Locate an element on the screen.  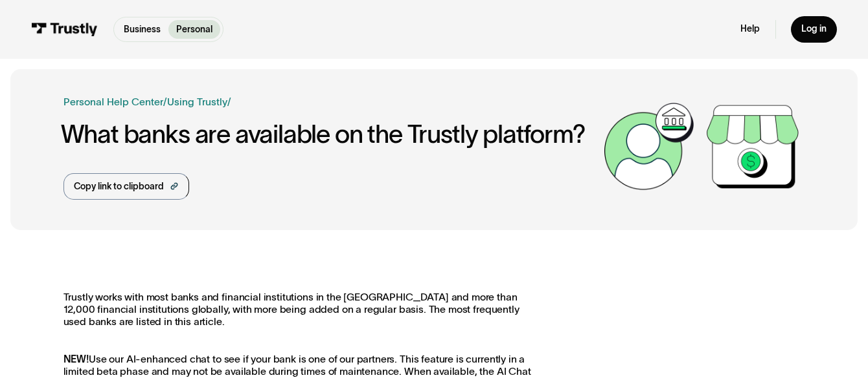
img: Trustly Logo is located at coordinates (64, 30).